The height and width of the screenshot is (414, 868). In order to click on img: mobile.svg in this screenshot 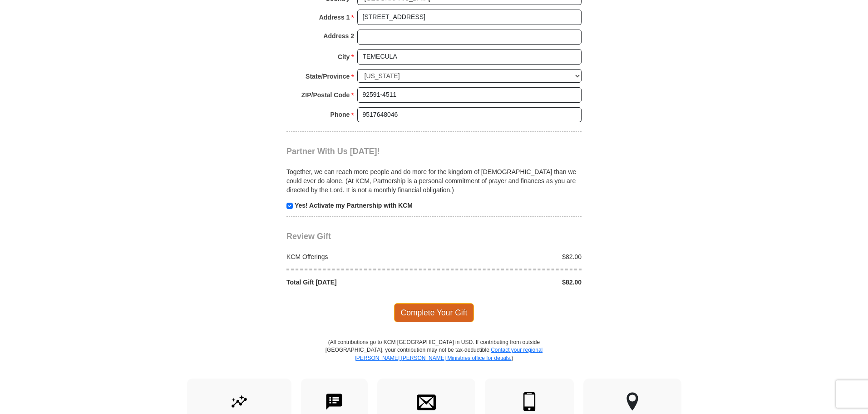, I will do `click(529, 401)`.